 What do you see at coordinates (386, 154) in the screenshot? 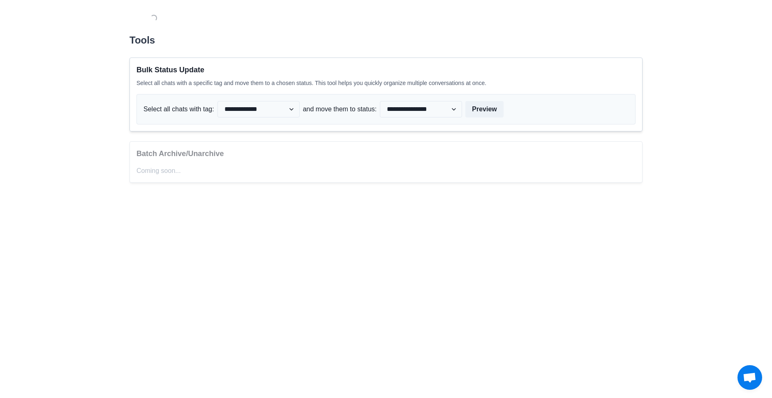
I see `p: Batch Archive/Unarchive` at bounding box center [386, 154].